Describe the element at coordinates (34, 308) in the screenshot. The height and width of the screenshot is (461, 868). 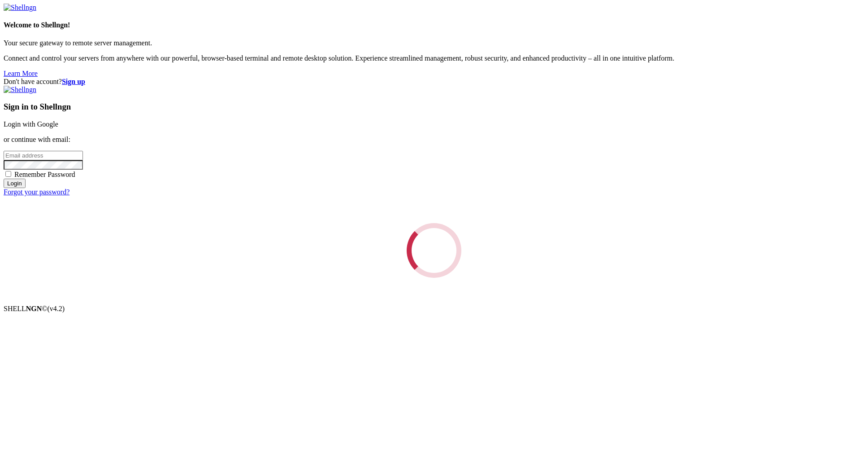
I see `span: SHELL ©` at that location.